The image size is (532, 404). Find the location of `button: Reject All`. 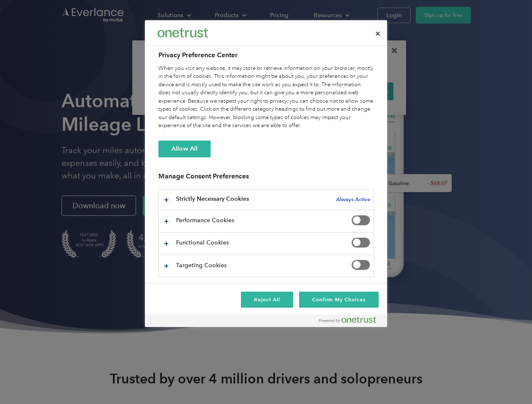

button: Reject All is located at coordinates (267, 299).